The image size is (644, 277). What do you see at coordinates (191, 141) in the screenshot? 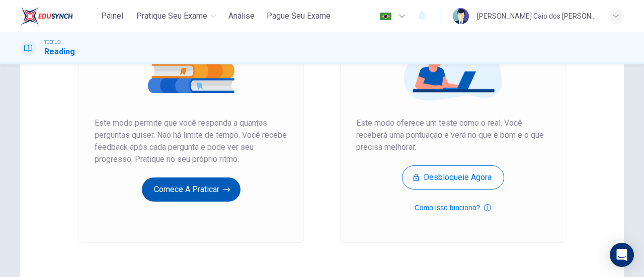
I see `span: Este modo permite que você responda a quantas perguntas quiser. Não há limite de tempo. Você rece...` at bounding box center [191, 141].